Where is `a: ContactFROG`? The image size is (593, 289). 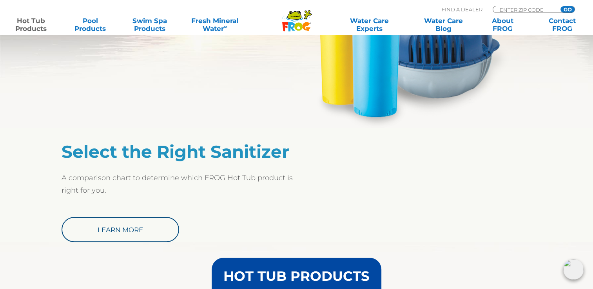 a: ContactFROG is located at coordinates (562, 25).